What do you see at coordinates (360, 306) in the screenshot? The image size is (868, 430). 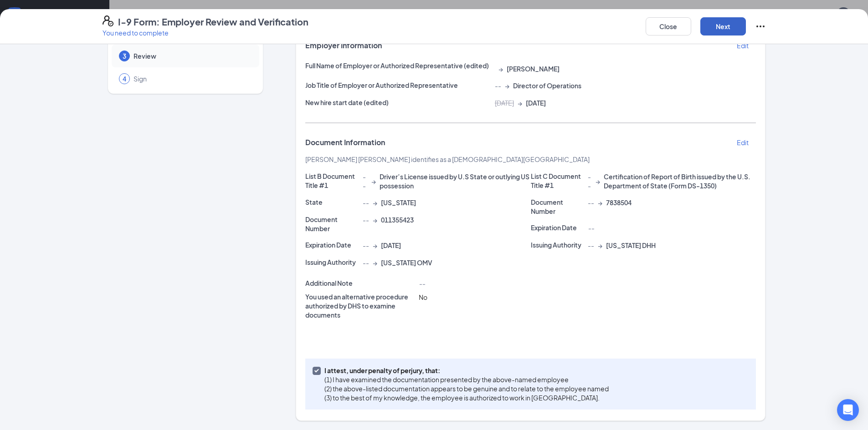 I see `p: You used an alternative procedure authorized by DHS to examine documents` at bounding box center [360, 306].